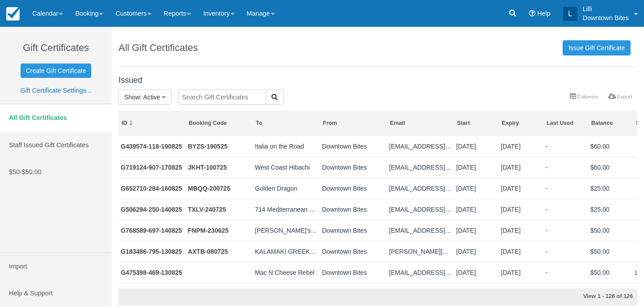 The image size is (644, 307). I want to click on td: G768589-697-140825, so click(152, 230).